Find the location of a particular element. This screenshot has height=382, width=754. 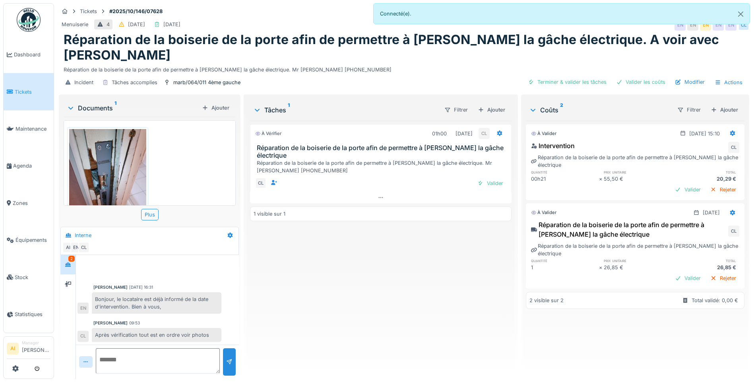

div: 01h00 is located at coordinates (439, 134).